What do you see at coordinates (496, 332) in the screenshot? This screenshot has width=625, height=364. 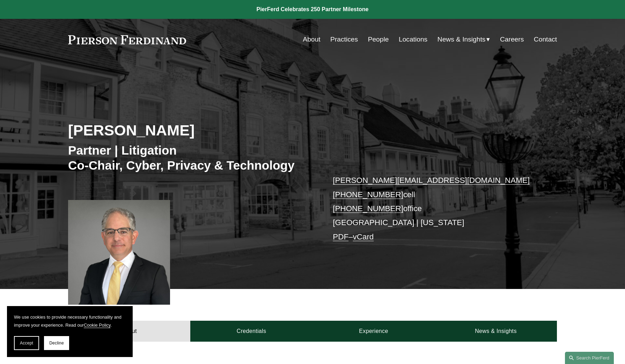 I see `a: News & Insights` at bounding box center [496, 332].